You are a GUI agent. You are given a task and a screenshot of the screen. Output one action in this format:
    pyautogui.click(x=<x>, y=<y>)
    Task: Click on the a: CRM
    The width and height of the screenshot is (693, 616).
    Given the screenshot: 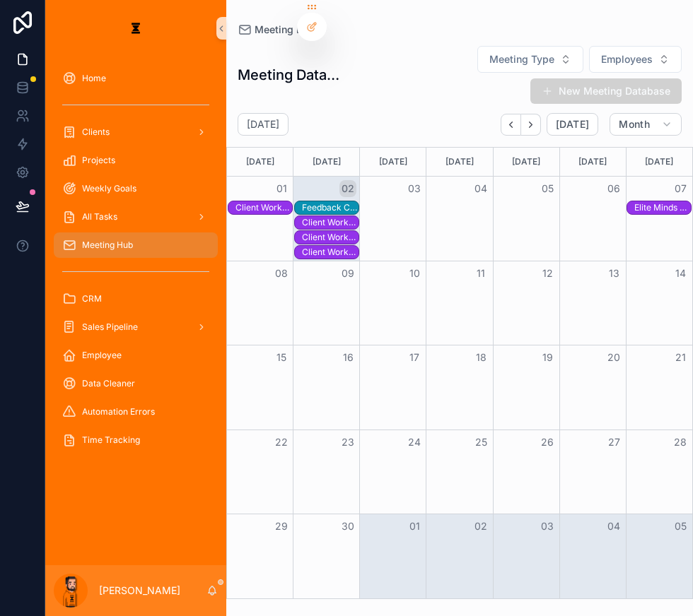 What is the action you would take?
    pyautogui.click(x=136, y=299)
    